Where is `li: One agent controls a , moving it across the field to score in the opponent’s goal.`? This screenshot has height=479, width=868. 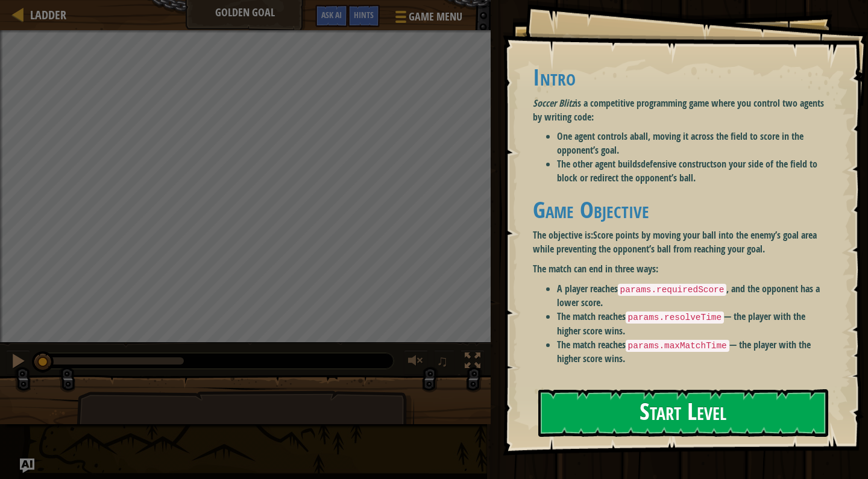 li: One agent controls a , moving it across the field to score in the opponent’s goal. is located at coordinates (692, 143).